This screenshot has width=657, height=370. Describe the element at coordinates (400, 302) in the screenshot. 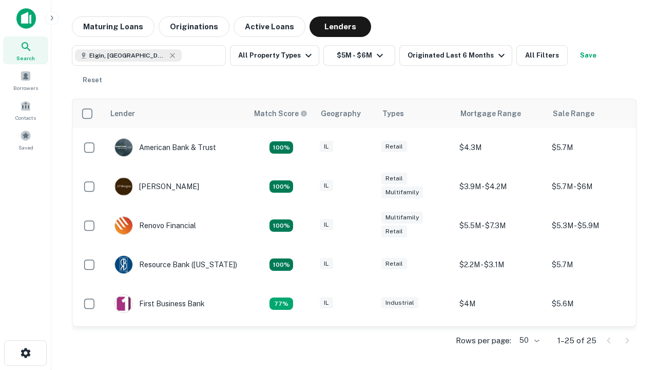

I see `div: Industrial` at that location.